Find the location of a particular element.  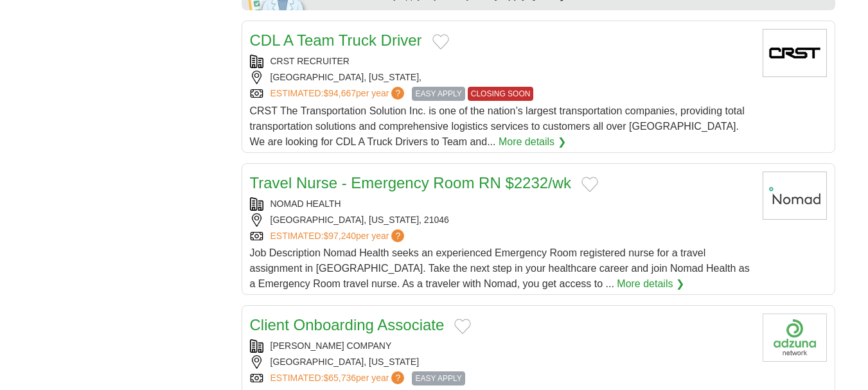

span: $65,736 is located at coordinates (339, 377).